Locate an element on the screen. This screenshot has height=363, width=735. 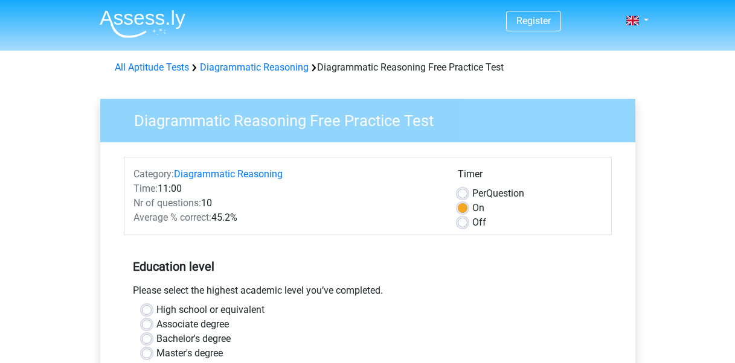
label: Associate degree is located at coordinates (193, 325).